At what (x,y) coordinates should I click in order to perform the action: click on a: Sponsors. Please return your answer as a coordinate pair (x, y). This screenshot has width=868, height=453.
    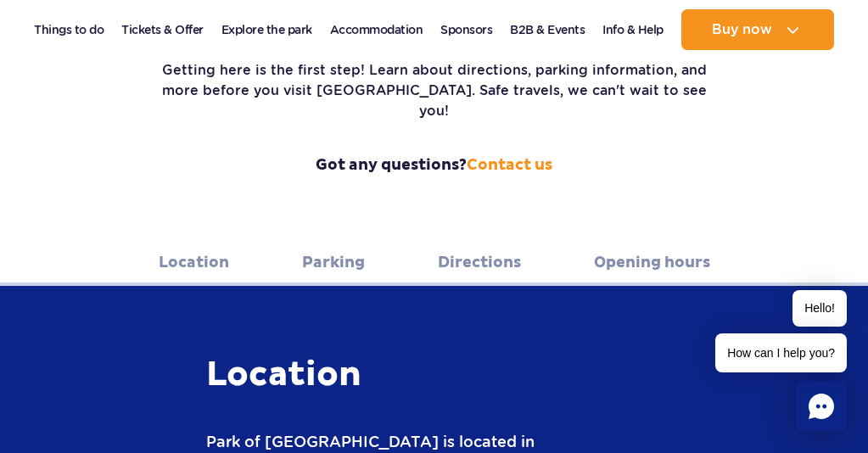
    Looking at the image, I should click on (466, 30).